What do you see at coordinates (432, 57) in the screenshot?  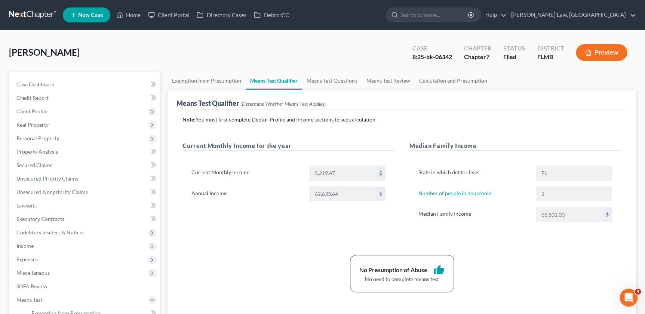 I see `div: 8:25-bk-06342` at bounding box center [432, 57].